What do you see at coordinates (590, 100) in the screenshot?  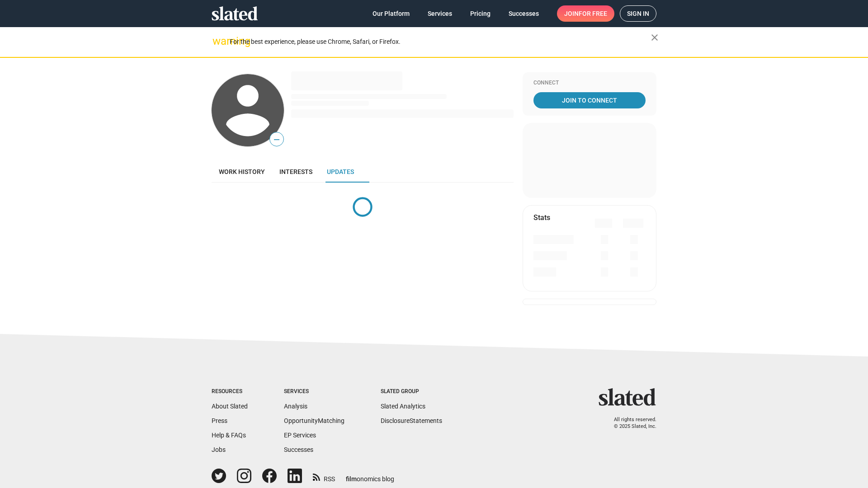 I see `a: Join To Connect` at bounding box center [590, 100].